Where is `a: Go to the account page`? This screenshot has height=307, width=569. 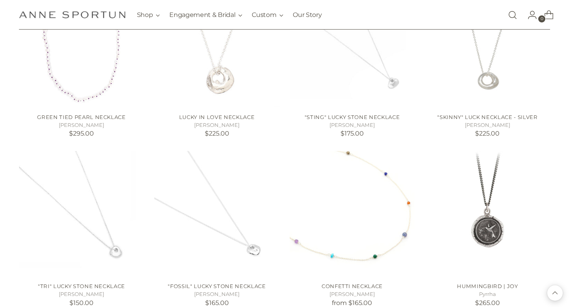 a: Go to the account page is located at coordinates (529, 15).